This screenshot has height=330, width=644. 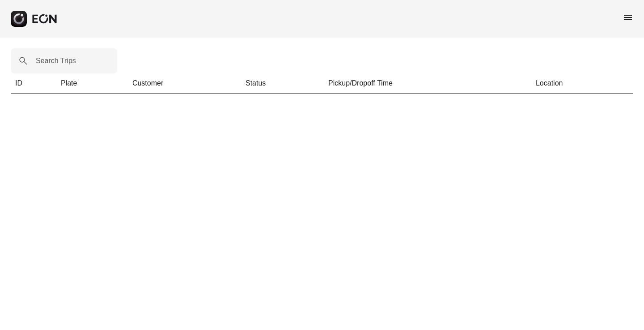 What do you see at coordinates (628, 17) in the screenshot?
I see `span: menu` at bounding box center [628, 17].